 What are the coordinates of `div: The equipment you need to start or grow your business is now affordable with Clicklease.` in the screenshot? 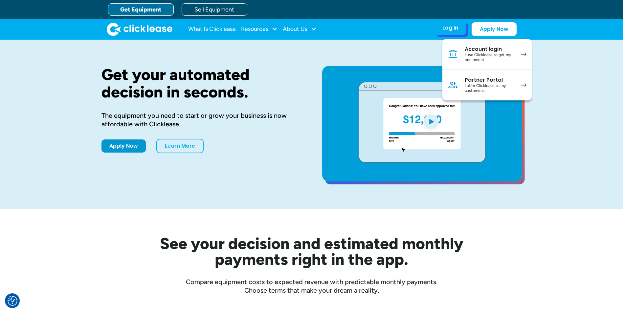 It's located at (201, 120).